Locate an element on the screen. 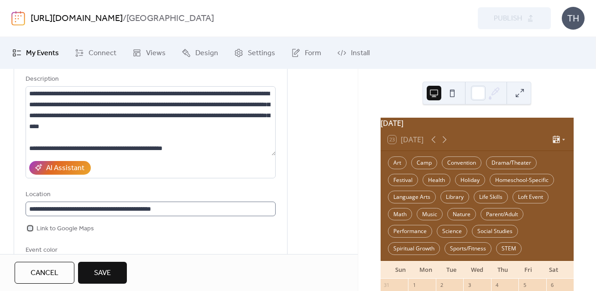 This screenshot has width=596, height=291. div: 6 is located at coordinates (552, 285).